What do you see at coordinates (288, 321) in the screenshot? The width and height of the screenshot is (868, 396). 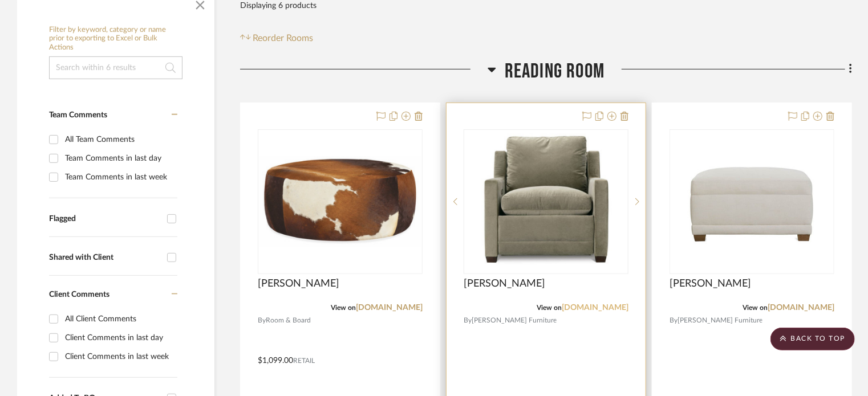 I see `span: Room & Board` at bounding box center [288, 321].